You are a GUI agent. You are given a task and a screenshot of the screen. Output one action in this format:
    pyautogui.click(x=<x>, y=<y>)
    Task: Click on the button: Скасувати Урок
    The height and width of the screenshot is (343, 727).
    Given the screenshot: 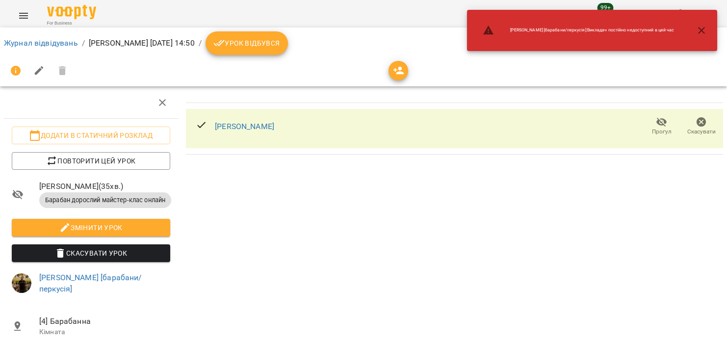 What is the action you would take?
    pyautogui.click(x=91, y=253)
    